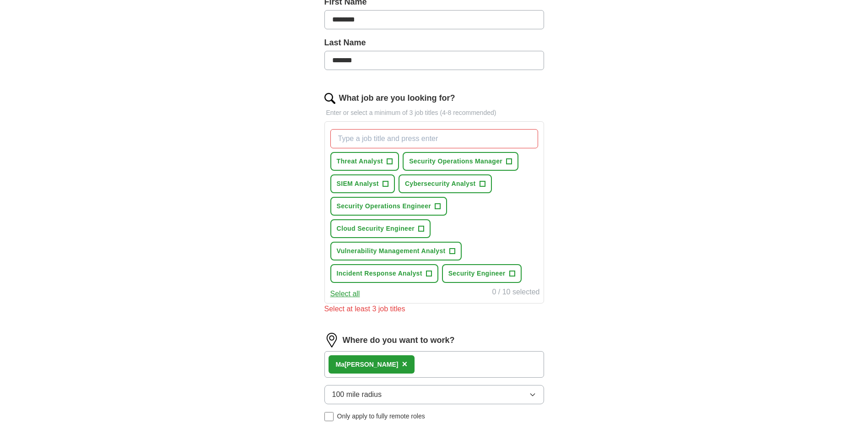  Describe the element at coordinates (516, 293) in the screenshot. I see `div: 0 / 10 selected` at that location.